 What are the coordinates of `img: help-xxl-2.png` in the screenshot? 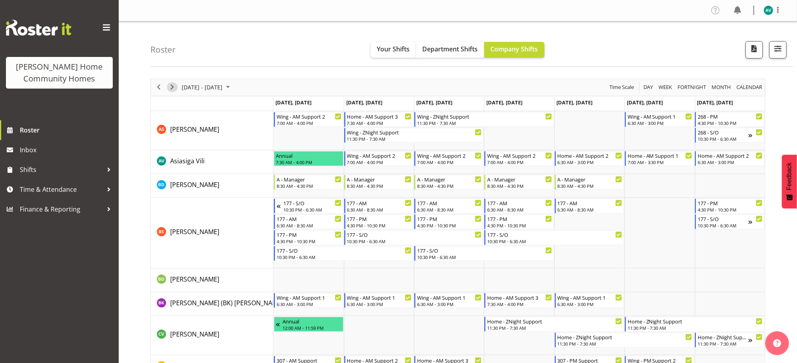 It's located at (777, 344).